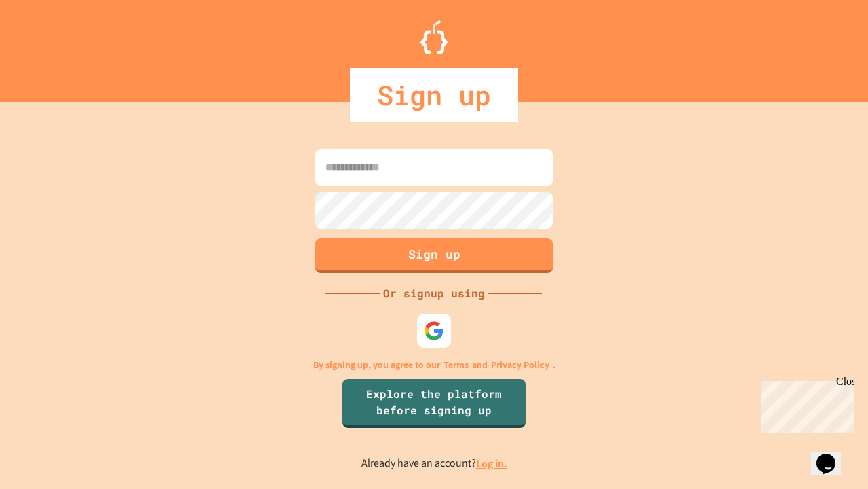  I want to click on div: Or signup using, so click(434, 293).